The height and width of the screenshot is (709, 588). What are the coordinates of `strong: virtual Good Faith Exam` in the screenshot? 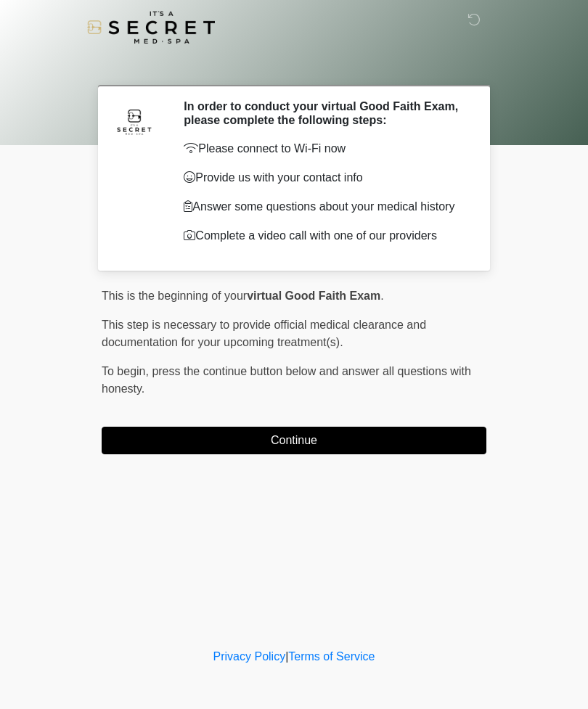 It's located at (314, 296).